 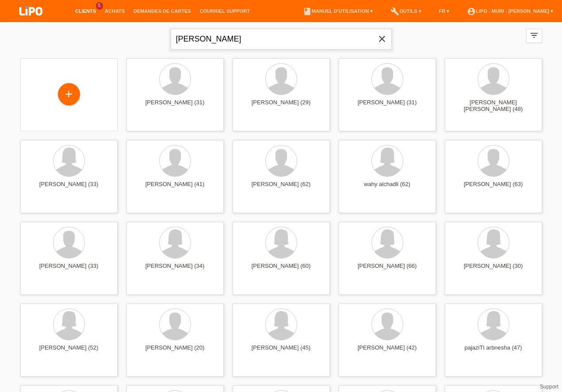 I want to click on a: LIPO pay, so click(x=31, y=21).